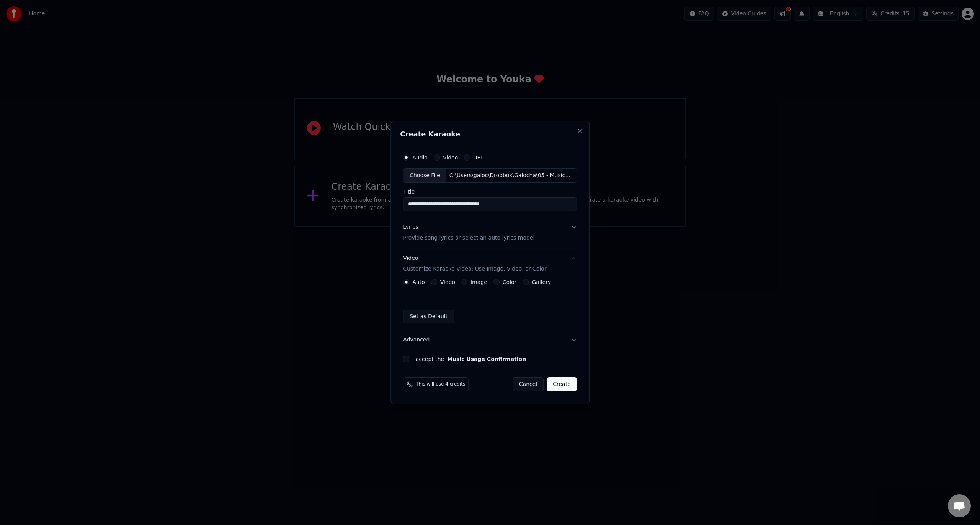 The image size is (980, 525). What do you see at coordinates (487, 359) in the screenshot?
I see `button: I accept the` at bounding box center [487, 359].